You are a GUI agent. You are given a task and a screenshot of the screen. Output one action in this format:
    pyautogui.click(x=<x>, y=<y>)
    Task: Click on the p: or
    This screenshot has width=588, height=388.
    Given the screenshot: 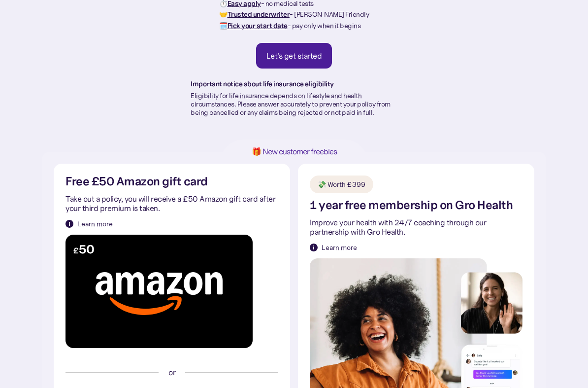 What is the action you would take?
    pyautogui.click(x=172, y=372)
    